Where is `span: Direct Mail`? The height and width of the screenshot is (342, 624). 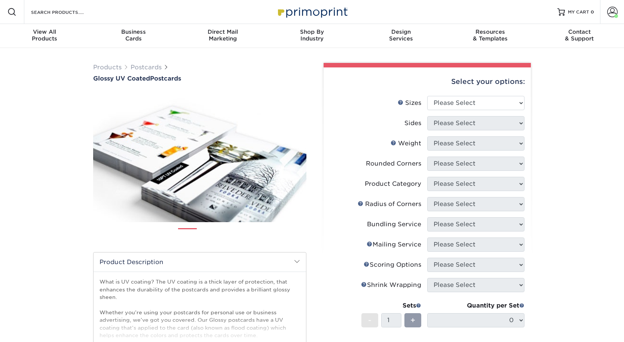 span: Direct Mail is located at coordinates (223, 32).